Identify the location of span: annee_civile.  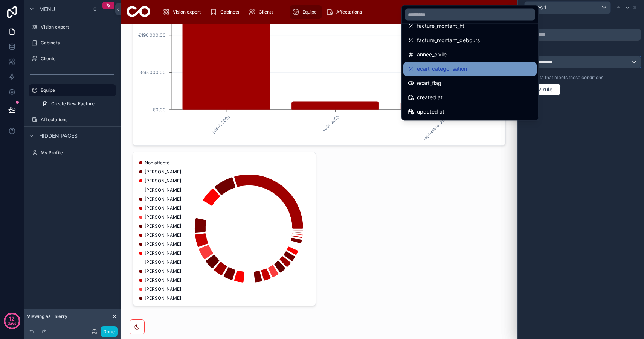
(431, 55).